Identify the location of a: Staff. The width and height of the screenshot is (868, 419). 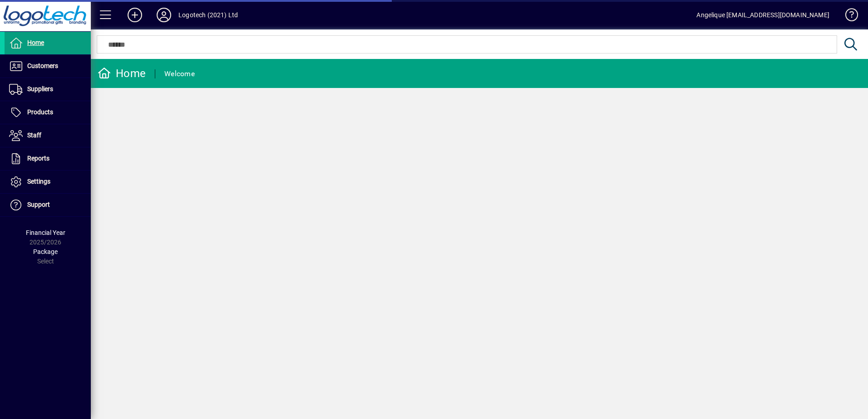
(48, 135).